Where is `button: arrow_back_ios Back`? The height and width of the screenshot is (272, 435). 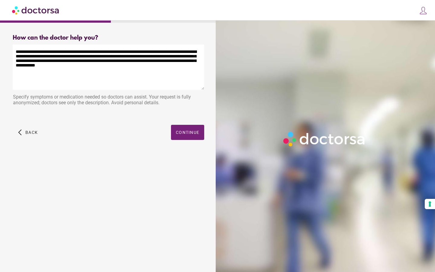 button: arrow_back_ios Back is located at coordinates (28, 132).